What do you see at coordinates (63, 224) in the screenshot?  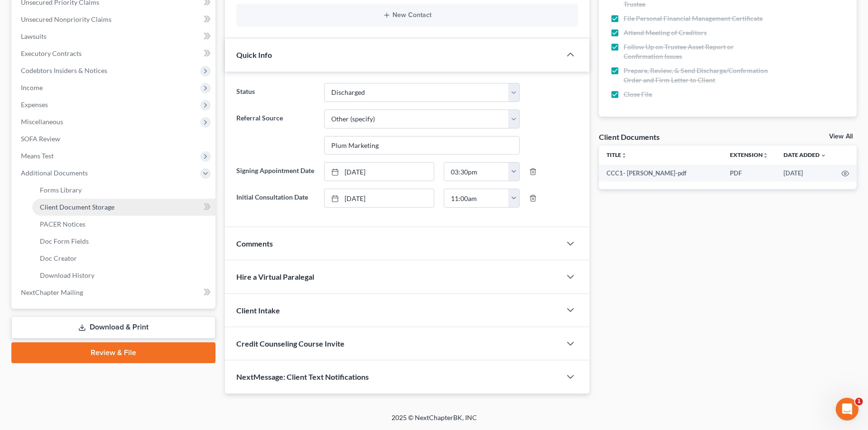 I see `span: PACER Notices` at bounding box center [63, 224].